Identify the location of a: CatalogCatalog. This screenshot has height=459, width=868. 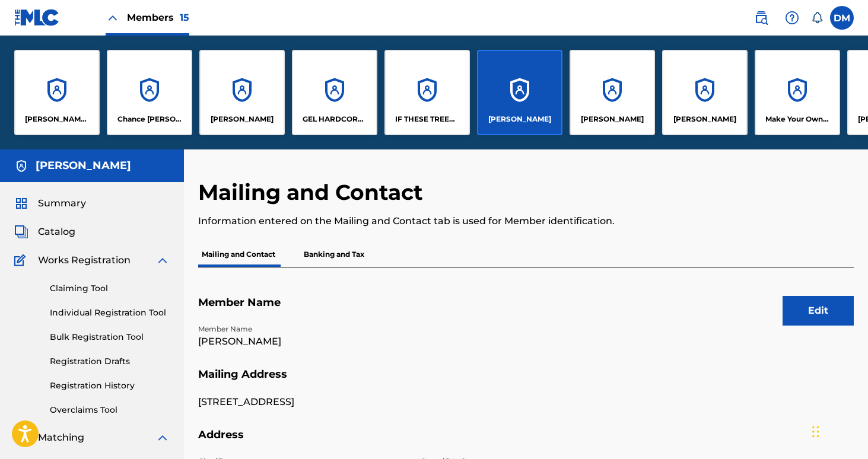
(44, 232).